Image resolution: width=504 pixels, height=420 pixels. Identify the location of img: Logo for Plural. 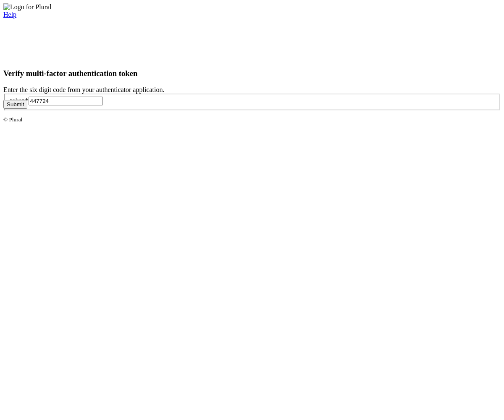
(27, 7).